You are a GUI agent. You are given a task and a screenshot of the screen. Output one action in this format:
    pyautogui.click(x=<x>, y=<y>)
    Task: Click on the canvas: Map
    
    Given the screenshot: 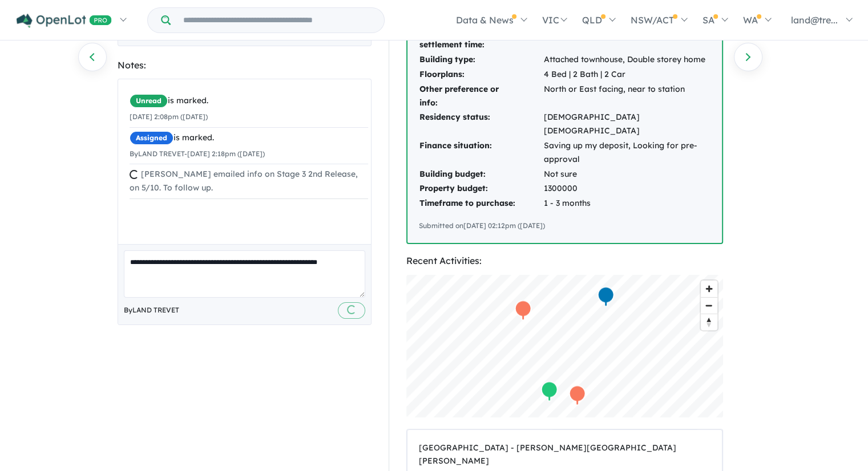 What is the action you would take?
    pyautogui.click(x=564, y=347)
    